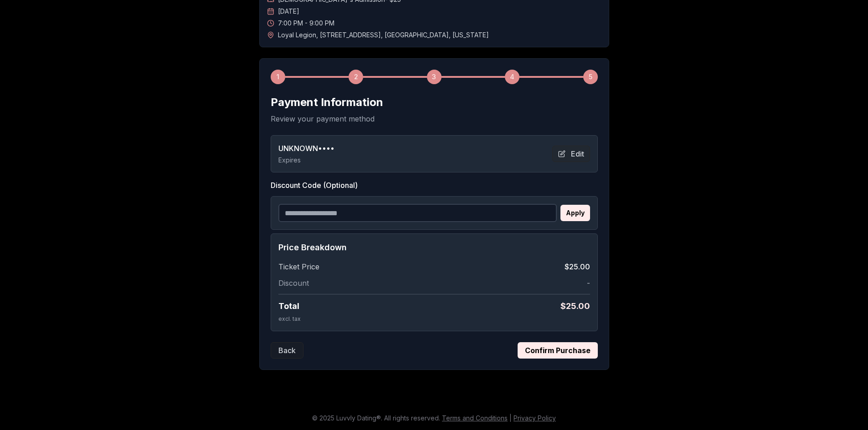 The height and width of the screenshot is (430, 868). I want to click on span: UNKNOWN ••••, so click(306, 148).